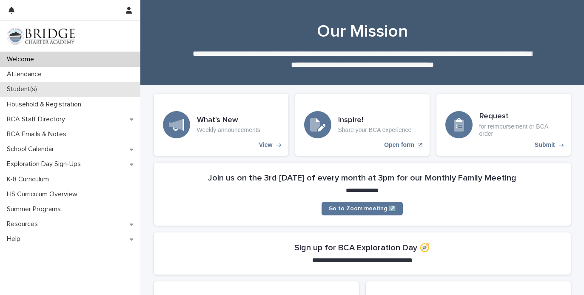  I want to click on a: Submit, so click(504, 125).